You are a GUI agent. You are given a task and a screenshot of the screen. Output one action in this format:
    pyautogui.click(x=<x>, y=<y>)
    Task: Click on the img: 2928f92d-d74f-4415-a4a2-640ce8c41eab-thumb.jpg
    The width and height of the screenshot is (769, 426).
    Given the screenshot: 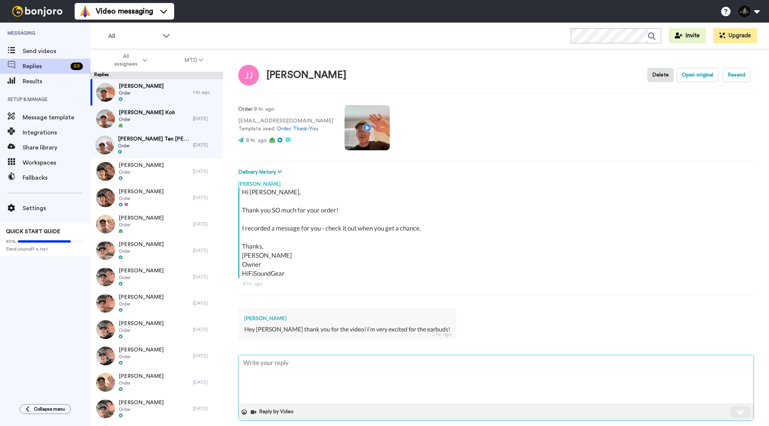 What is the action you would take?
    pyautogui.click(x=106, y=277)
    